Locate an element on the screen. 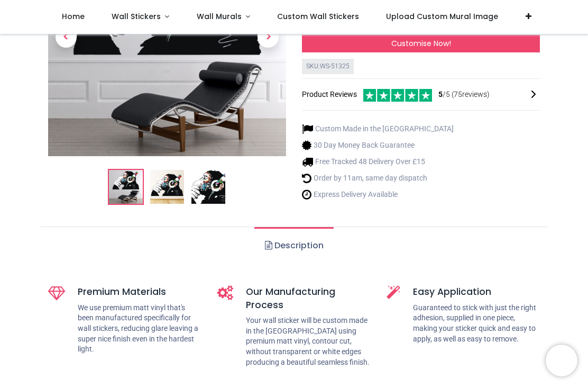 The image size is (588, 387). span: /5 ( 75 reviews) is located at coordinates (464, 95).